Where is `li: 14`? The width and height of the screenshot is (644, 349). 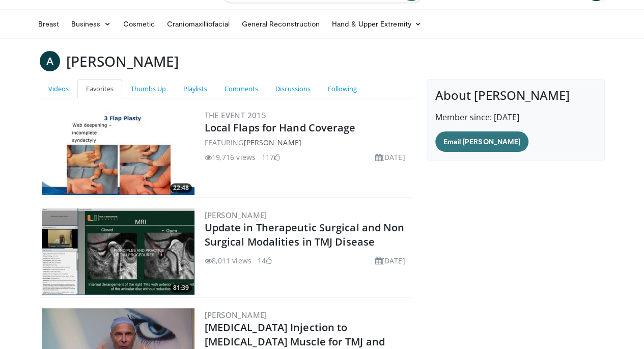 li: 14 is located at coordinates (265, 260).